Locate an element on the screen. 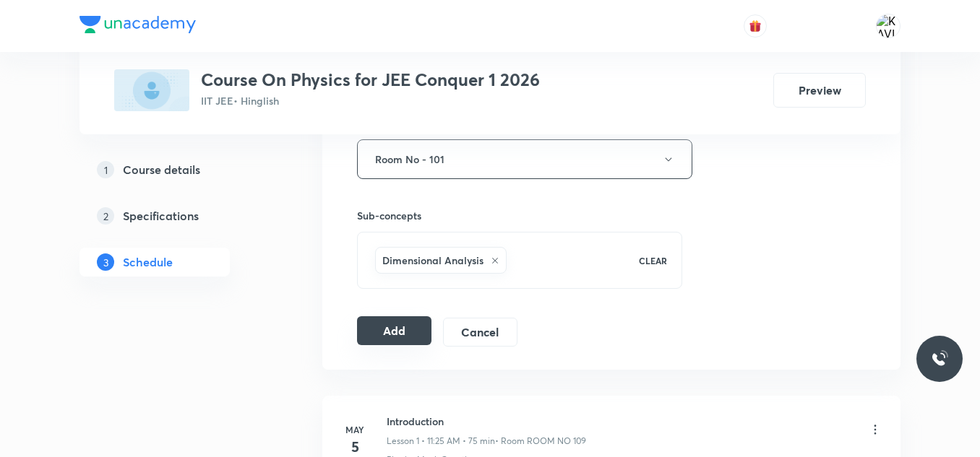 This screenshot has height=457, width=980. button: Room No - 101 is located at coordinates (525, 159).